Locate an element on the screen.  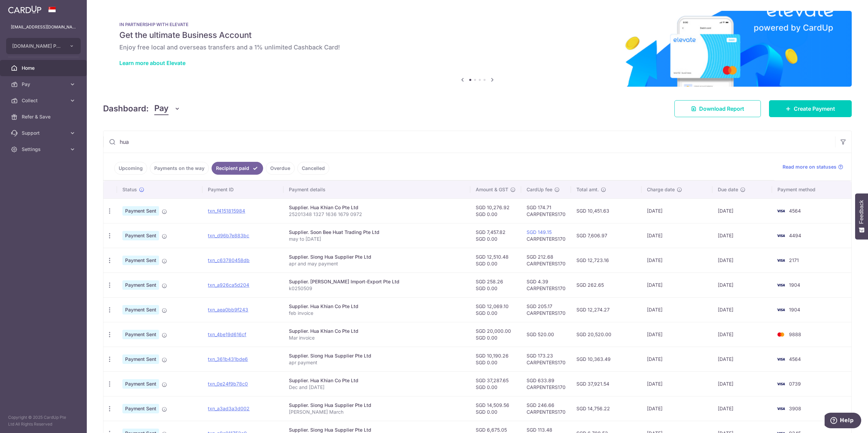
a: txn_f4151815984 is located at coordinates (227, 211).